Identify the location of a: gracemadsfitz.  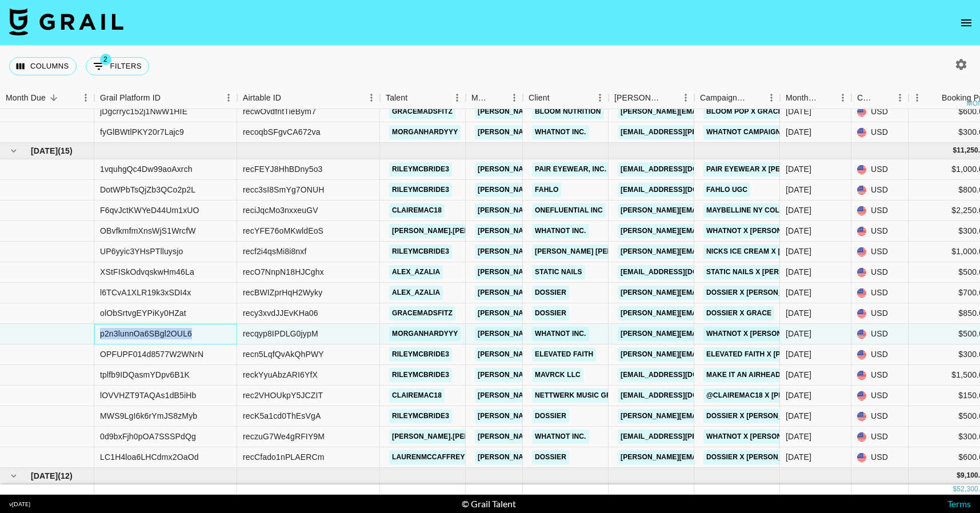
(423, 313).